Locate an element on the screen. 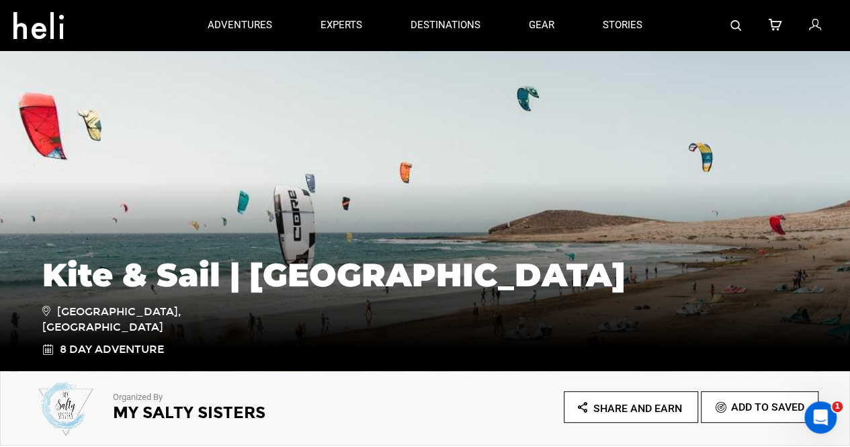  img: search-bar-icon.svg is located at coordinates (736, 26).